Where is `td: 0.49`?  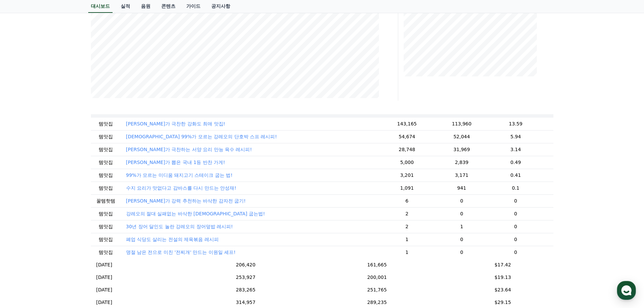 td: 0.49 is located at coordinates (516, 162).